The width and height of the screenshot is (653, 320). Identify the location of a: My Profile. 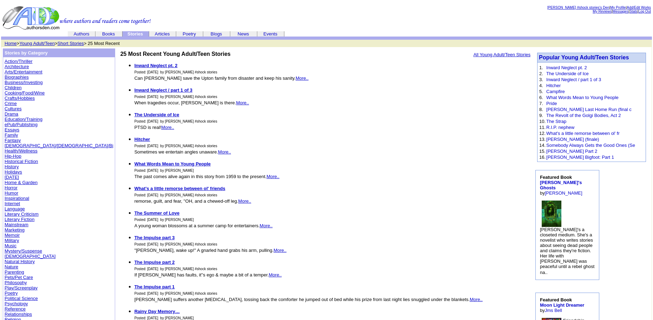
(618, 7).